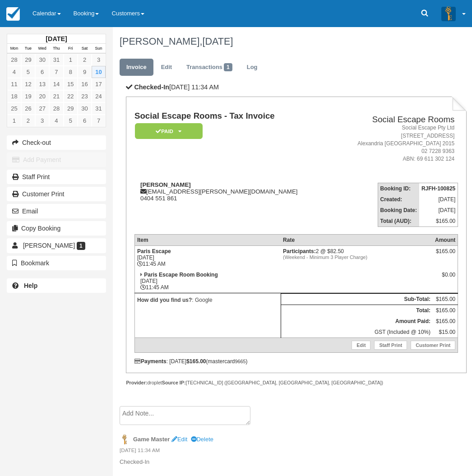  What do you see at coordinates (14, 109) in the screenshot?
I see `a: 25` at bounding box center [14, 109].